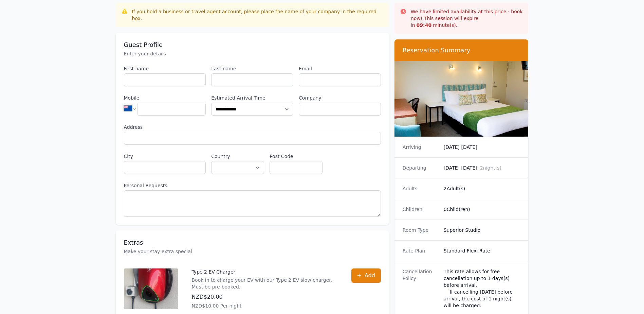 This screenshot has width=644, height=314. I want to click on span: Add, so click(370, 276).